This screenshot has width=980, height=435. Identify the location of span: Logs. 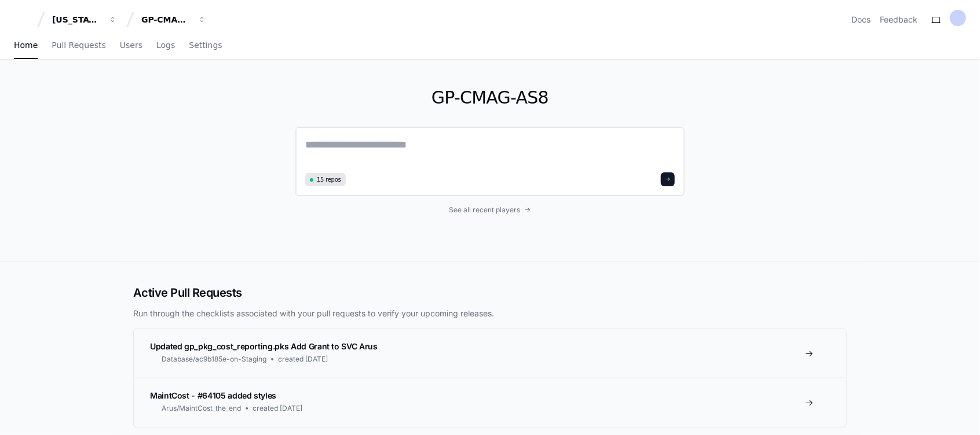
(166, 45).